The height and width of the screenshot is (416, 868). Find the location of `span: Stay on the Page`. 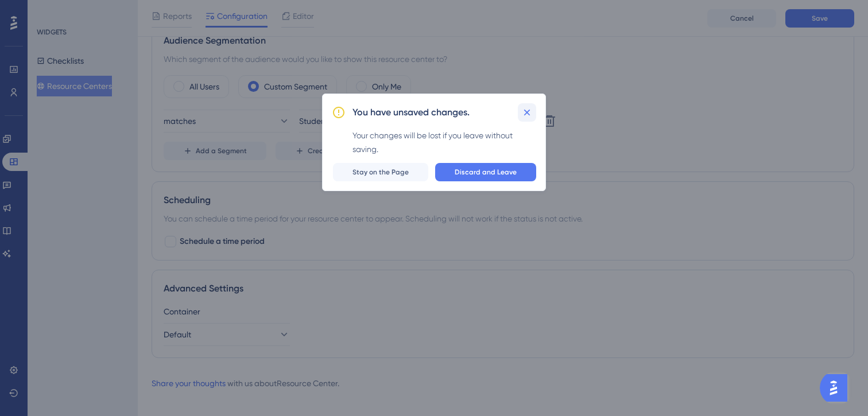

span: Stay on the Page is located at coordinates (380, 172).